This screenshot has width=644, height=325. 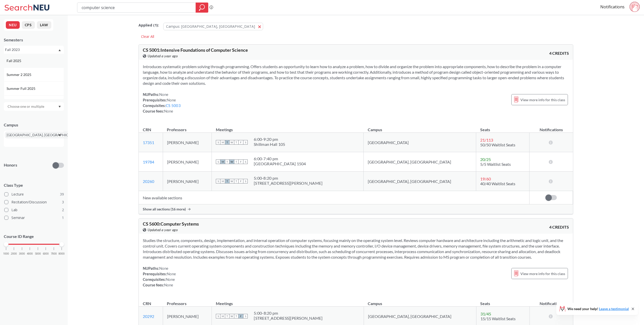 What do you see at coordinates (21, 88) in the screenshot?
I see `span: Summer Full 2025` at bounding box center [21, 88].